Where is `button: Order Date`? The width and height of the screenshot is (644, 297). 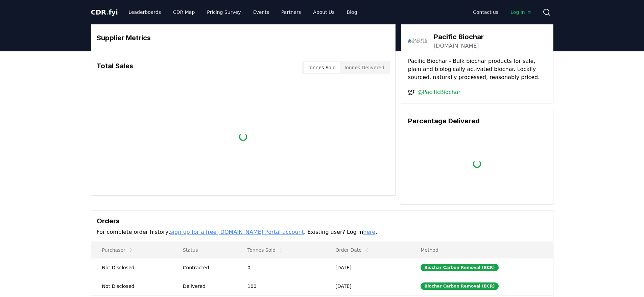 button: Order Date is located at coordinates (353, 250).